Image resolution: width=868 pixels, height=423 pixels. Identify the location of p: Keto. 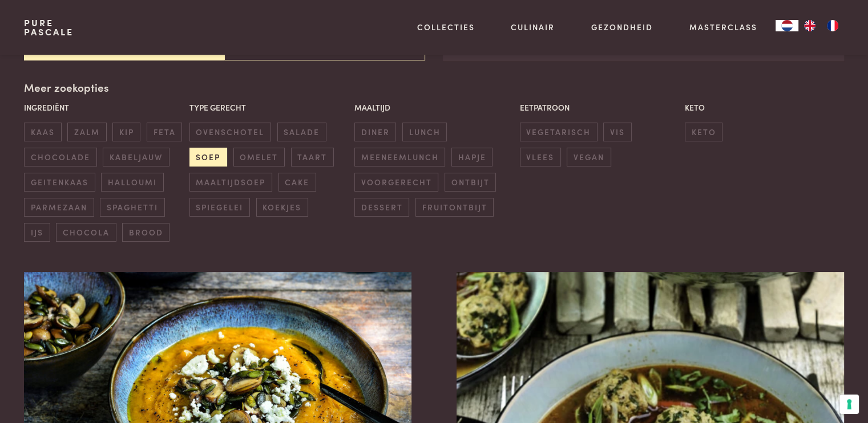
(764, 107).